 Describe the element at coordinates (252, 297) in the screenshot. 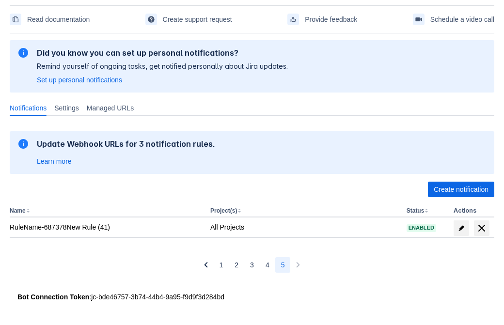

I see `div: : jc-bde46757-3b74-44b4-9a95-f9d9f3d284bd` at that location.